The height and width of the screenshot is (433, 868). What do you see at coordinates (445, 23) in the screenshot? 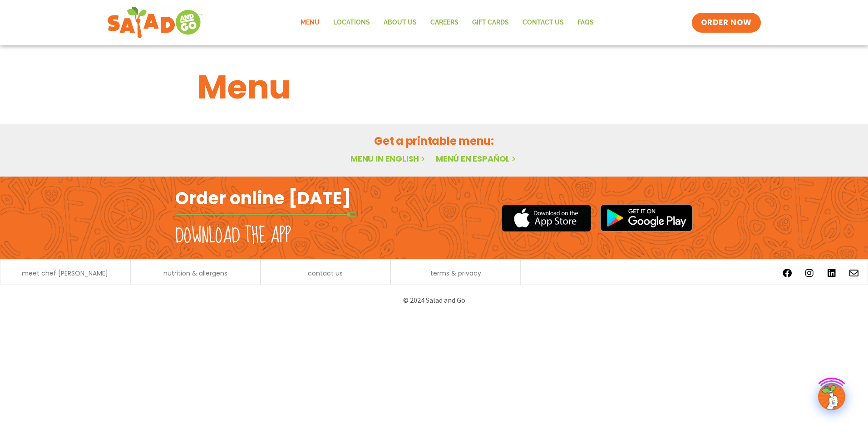
I see `a: Careers` at bounding box center [445, 23].